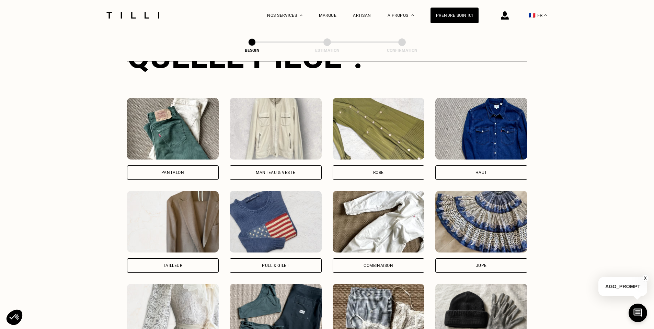 This screenshot has height=329, width=654. What do you see at coordinates (173, 266) in the screenshot?
I see `div: Tailleur` at bounding box center [173, 266].